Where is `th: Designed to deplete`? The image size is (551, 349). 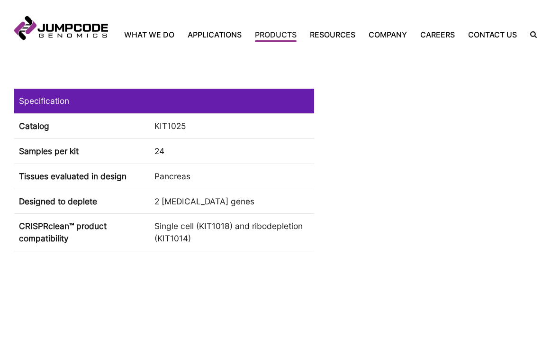
th: Designed to deplete is located at coordinates (82, 201).